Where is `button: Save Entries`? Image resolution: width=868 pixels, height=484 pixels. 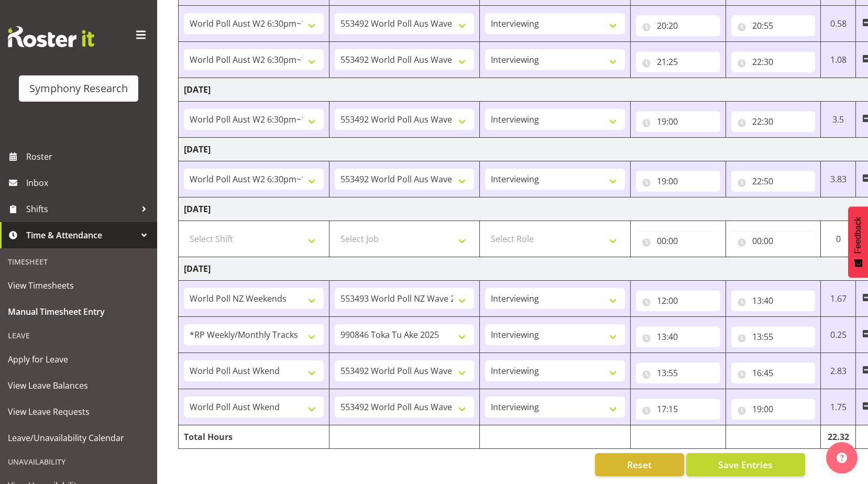 button: Save Entries is located at coordinates (746, 464).